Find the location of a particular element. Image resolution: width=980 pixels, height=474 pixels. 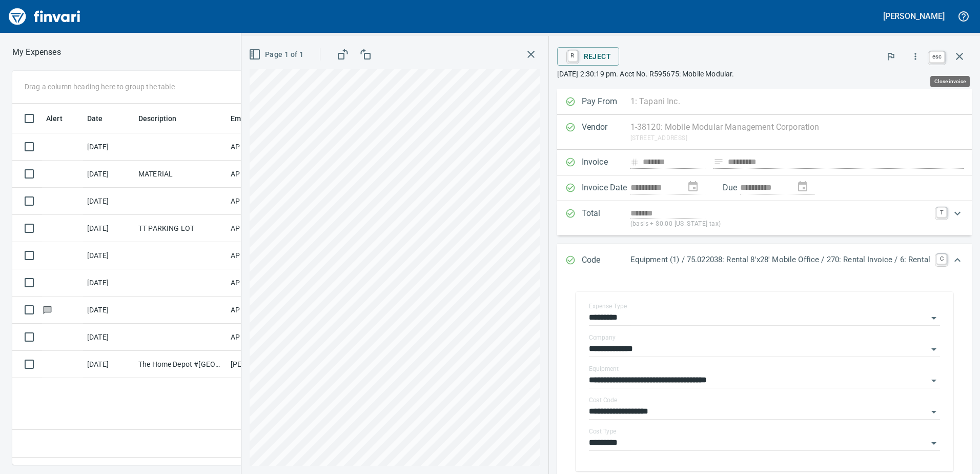

label: Cost Code is located at coordinates (603, 400).